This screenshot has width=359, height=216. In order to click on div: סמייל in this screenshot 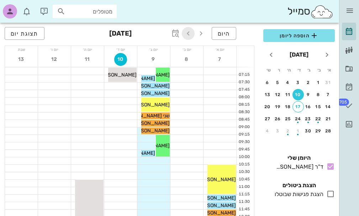, I will do `click(311, 11)`.